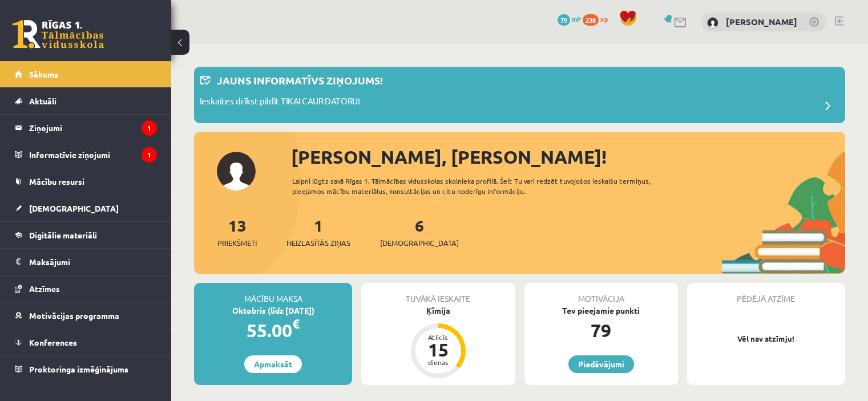 The image size is (868, 401). What do you see at coordinates (86, 288) in the screenshot?
I see `a: Atzīmes` at bounding box center [86, 288].